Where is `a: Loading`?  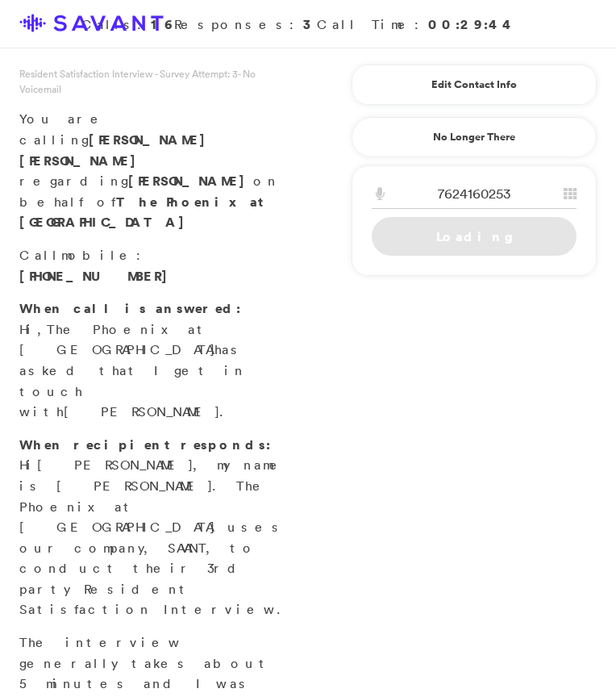 a: Loading is located at coordinates (474, 236).